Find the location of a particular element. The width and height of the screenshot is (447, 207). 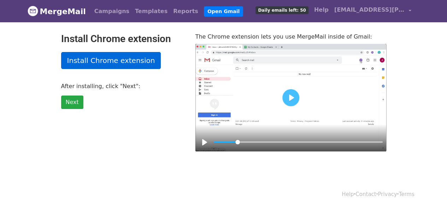

h2: Install Chrome extension is located at coordinates (123, 39).